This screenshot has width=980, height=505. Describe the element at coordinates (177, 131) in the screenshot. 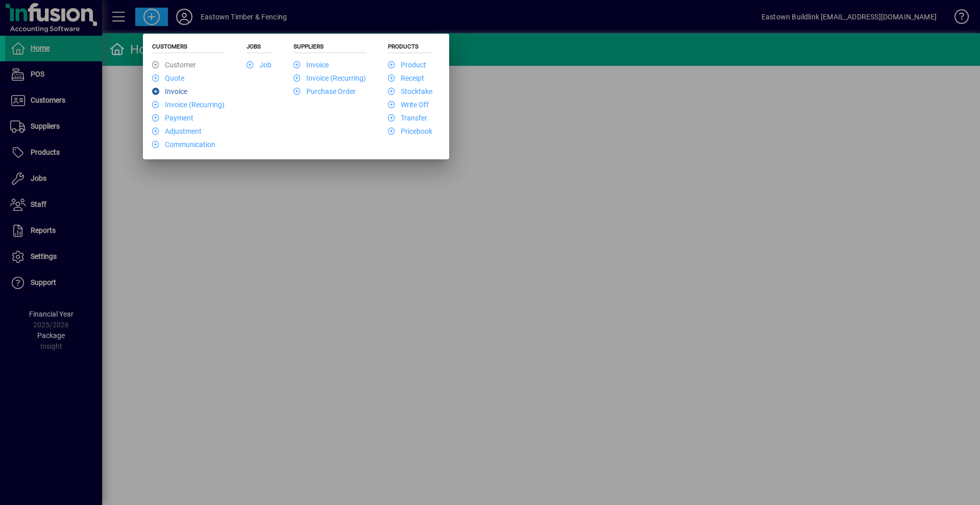

I see `a: Adjustment` at that location.